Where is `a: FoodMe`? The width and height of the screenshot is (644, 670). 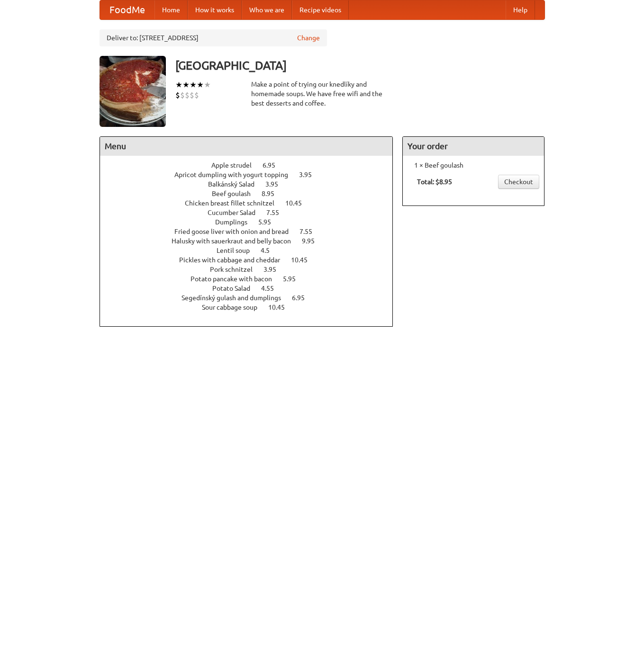 a: FoodMe is located at coordinates (127, 10).